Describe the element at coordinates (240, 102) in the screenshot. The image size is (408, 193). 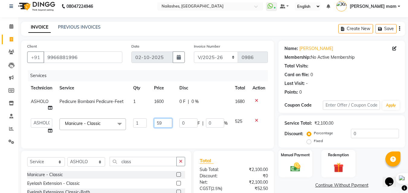
I see `span: 1680` at that location.